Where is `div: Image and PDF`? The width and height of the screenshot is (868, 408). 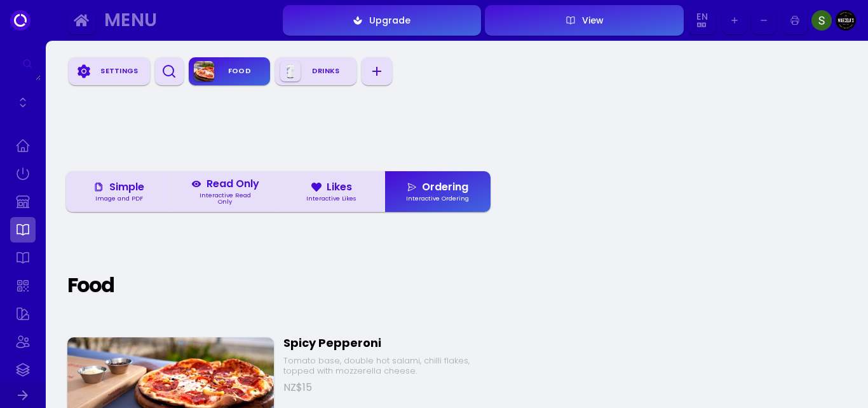 div: Image and PDF is located at coordinates (119, 198).